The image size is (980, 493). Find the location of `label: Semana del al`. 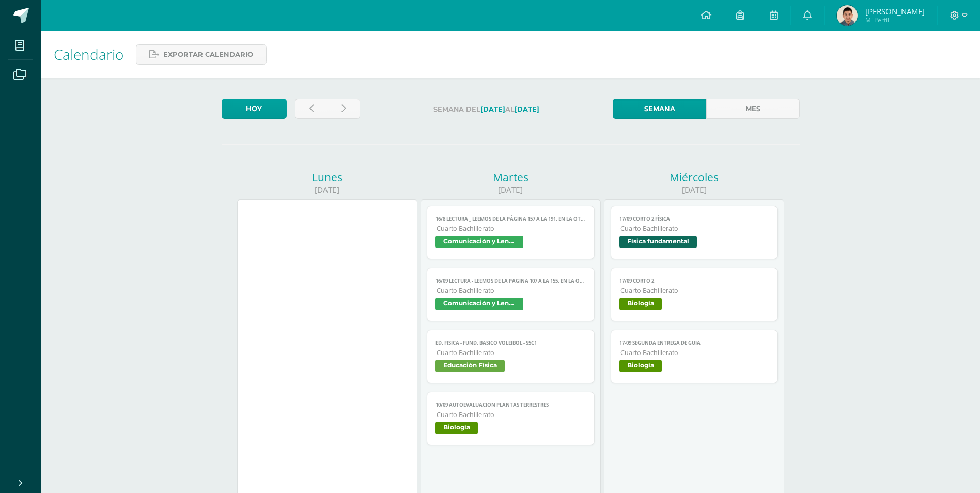

label: Semana del al is located at coordinates (486, 109).